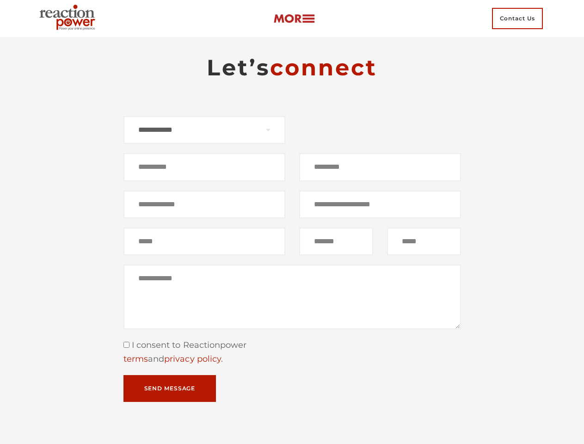 Image resolution: width=584 pixels, height=444 pixels. Describe the element at coordinates (69, 18) in the screenshot. I see `img: Executive Branding | Personal Branding Agency` at that location.